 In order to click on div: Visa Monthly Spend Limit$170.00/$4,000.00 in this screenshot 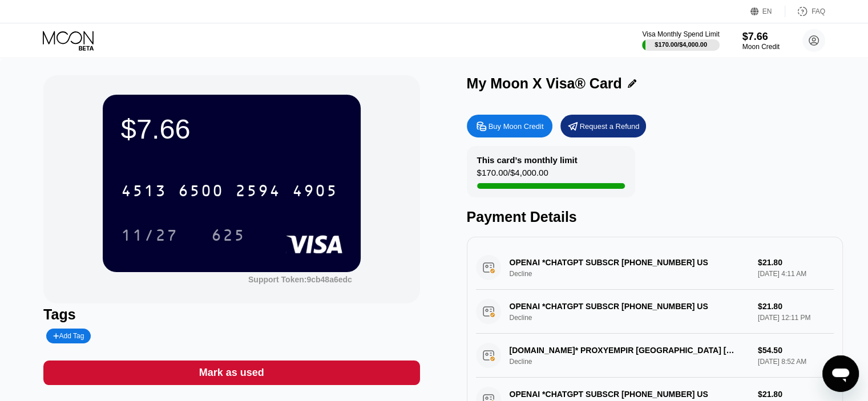, I will do `click(680, 40)`.